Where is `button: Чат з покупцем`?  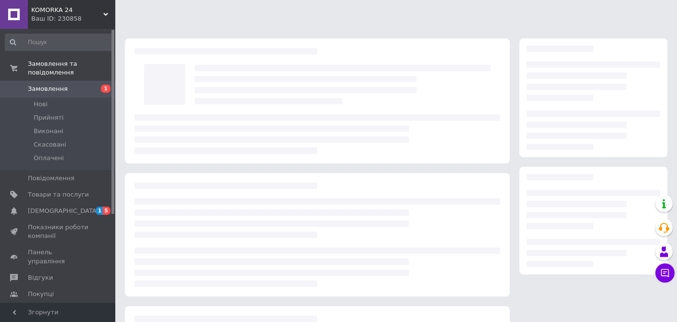 button: Чат з покупцем is located at coordinates (665, 273).